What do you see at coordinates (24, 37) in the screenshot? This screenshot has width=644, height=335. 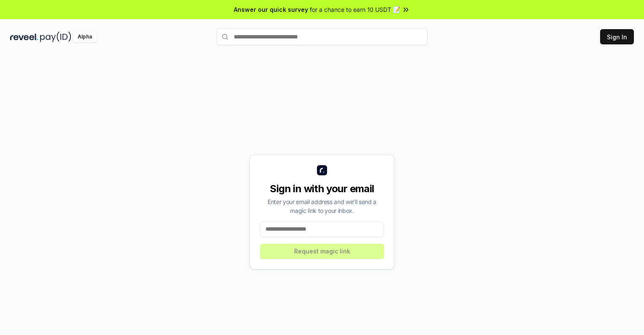 I see `img: reveel_dark` at bounding box center [24, 37].